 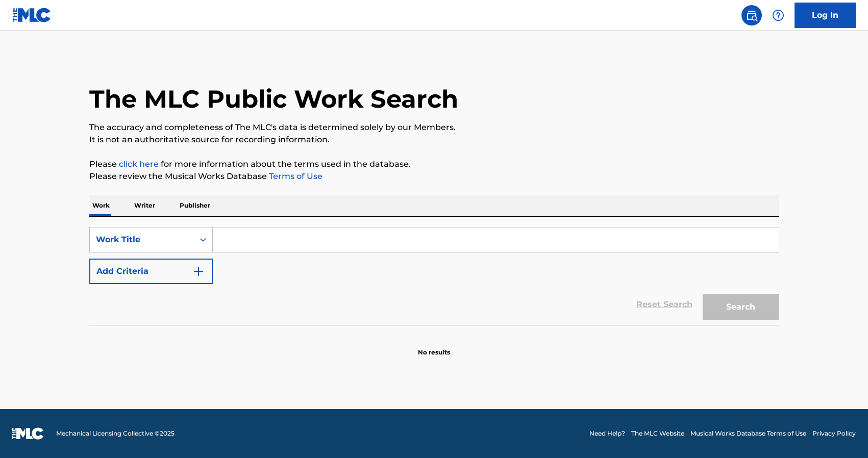 I want to click on h1: The MLC Public Work Search, so click(x=273, y=99).